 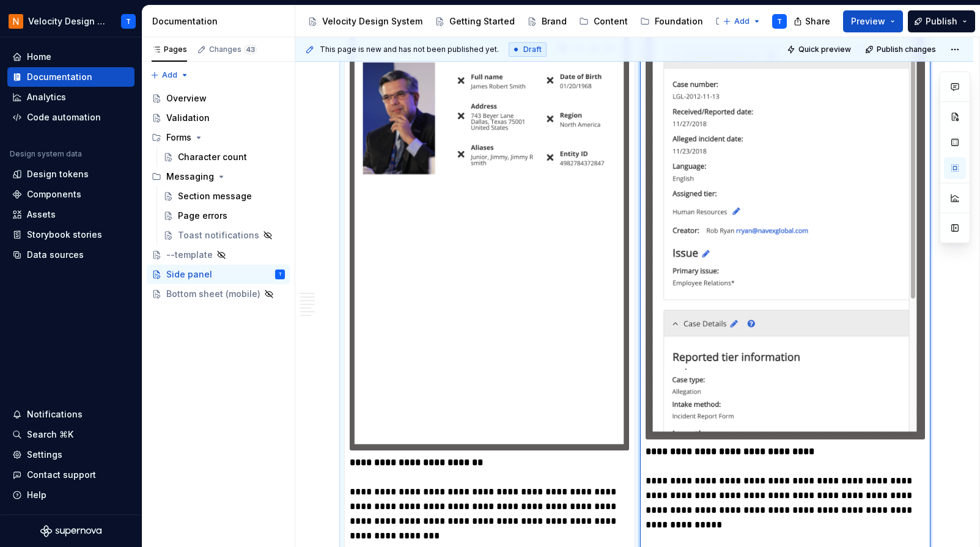 What do you see at coordinates (812, 22) in the screenshot?
I see `button: Share` at bounding box center [812, 22].